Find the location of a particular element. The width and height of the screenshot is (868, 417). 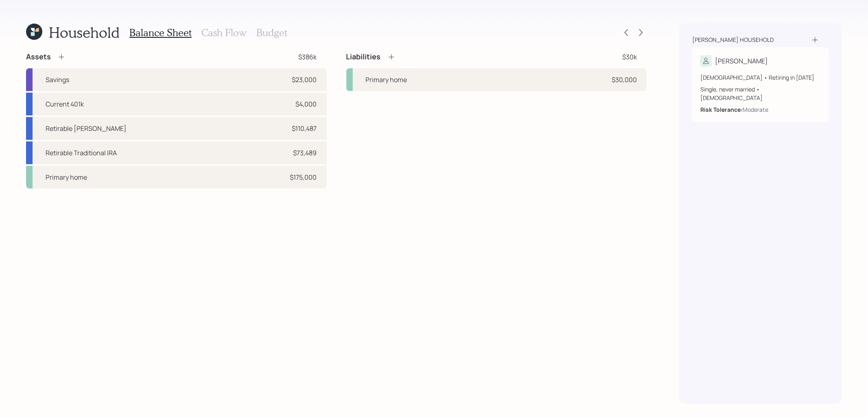

div: $175,000 is located at coordinates (303, 177).